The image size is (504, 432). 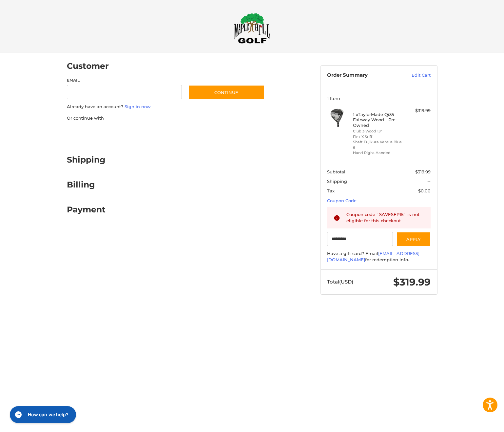 I want to click on a: Coupon Code, so click(x=342, y=201).